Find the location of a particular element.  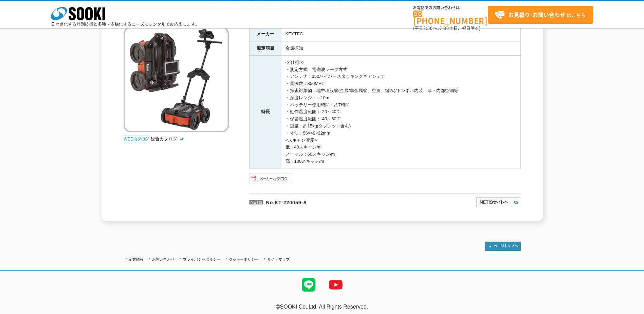

img: NETISサイトへ is located at coordinates (498, 202).